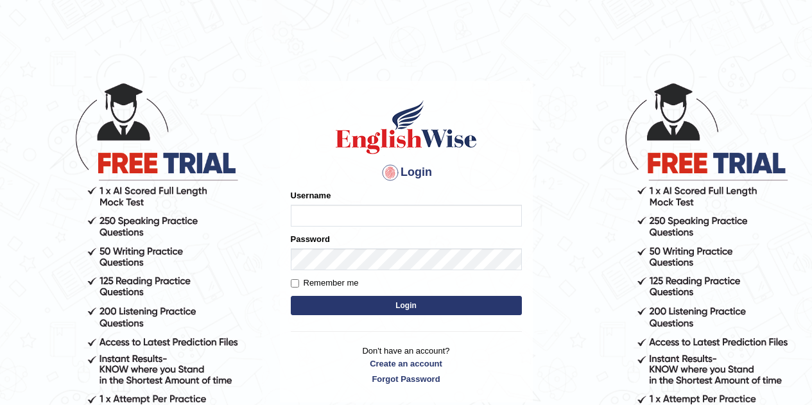 The width and height of the screenshot is (812, 405). I want to click on label: Remember me, so click(325, 283).